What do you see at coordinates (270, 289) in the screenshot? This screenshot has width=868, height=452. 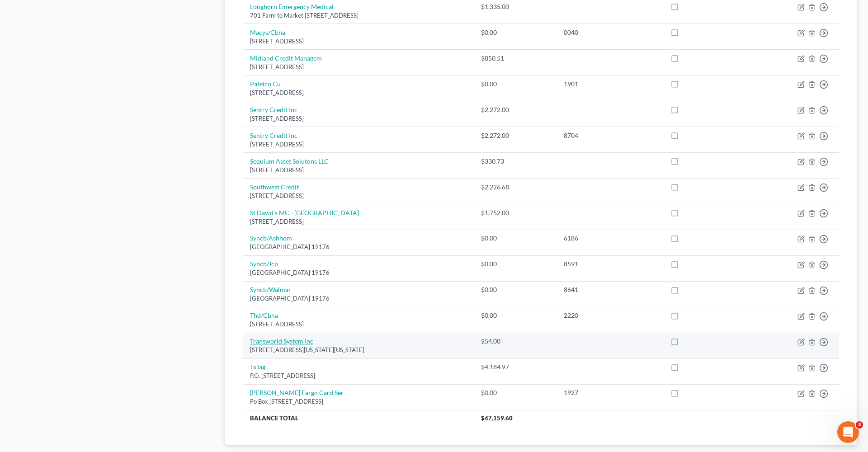 I see `a: Syncb/Walmar` at bounding box center [270, 289].